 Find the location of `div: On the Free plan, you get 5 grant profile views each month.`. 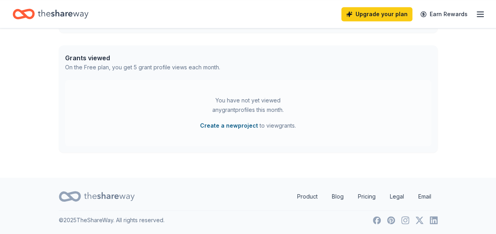

div: On the Free plan, you get 5 grant profile views each month. is located at coordinates (142, 67).